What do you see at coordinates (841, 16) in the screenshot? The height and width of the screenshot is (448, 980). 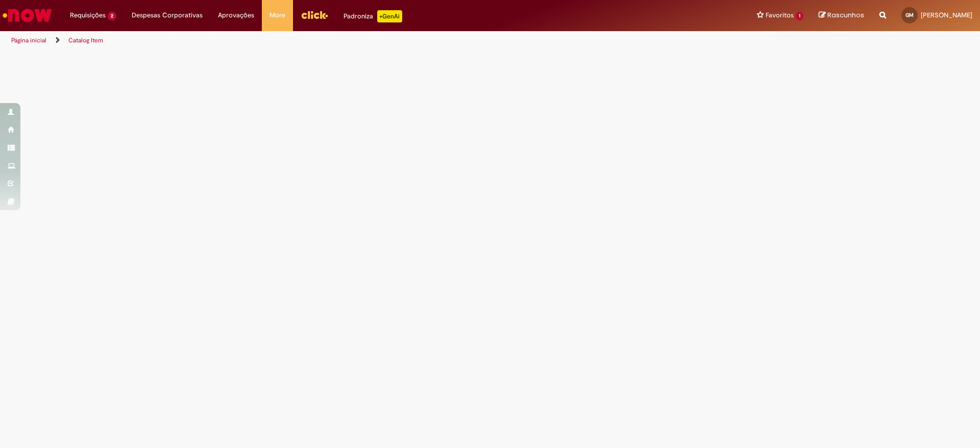 I see `a: Rascunhos` at bounding box center [841, 16].